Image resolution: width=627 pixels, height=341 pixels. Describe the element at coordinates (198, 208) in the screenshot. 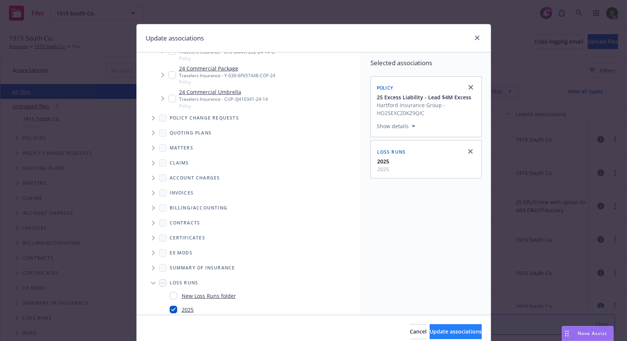

I see `span: Billing/Accounting` at that location.